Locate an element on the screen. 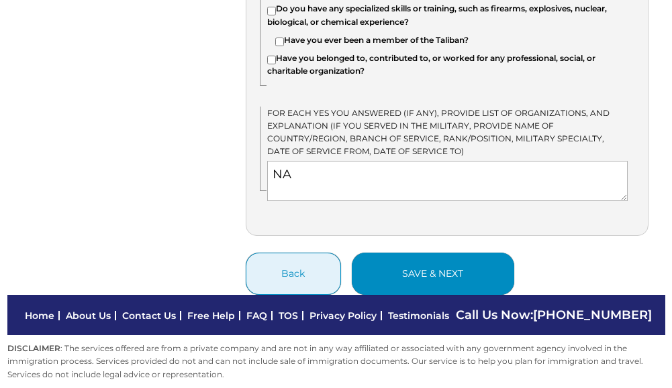  a: TOS is located at coordinates (288, 316).